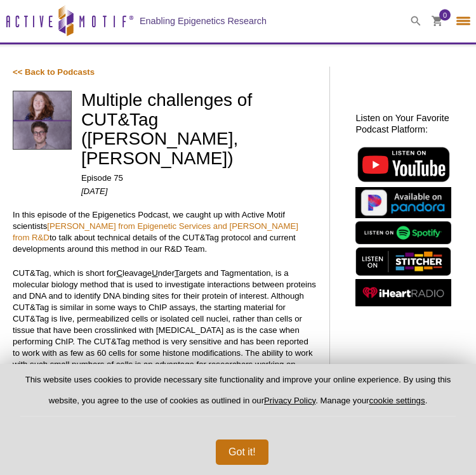 This screenshot has height=475, width=476. Describe the element at coordinates (177, 273) in the screenshot. I see `span: T` at that location.